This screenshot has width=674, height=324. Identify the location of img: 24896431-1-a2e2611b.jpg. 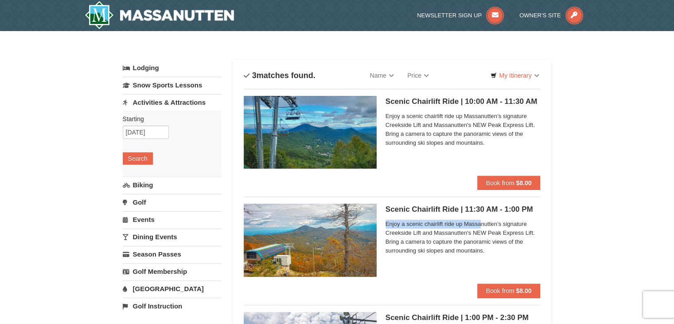
(310, 132).